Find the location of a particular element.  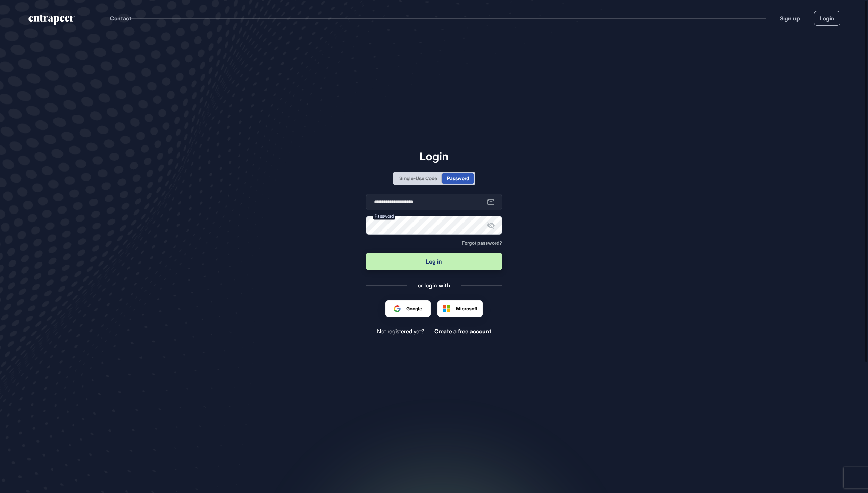

a: Sign up is located at coordinates (790, 18).